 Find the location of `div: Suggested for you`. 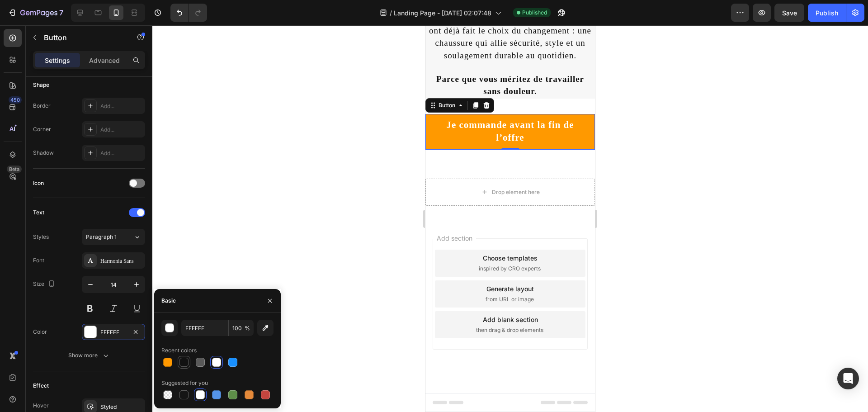

div: Suggested for you is located at coordinates (184, 383).